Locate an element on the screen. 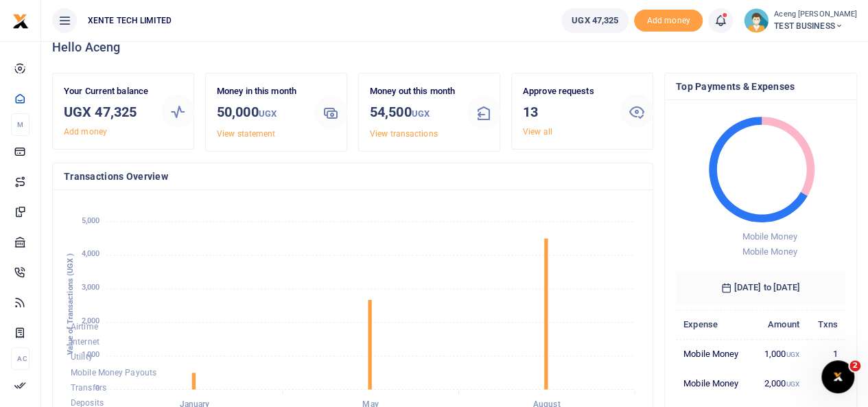  span: Utility is located at coordinates (82, 357).